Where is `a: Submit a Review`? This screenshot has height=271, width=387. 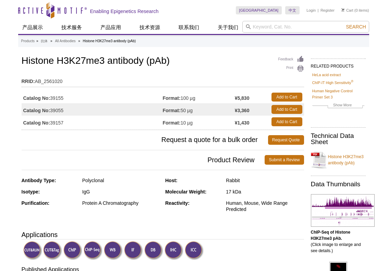
a: Submit a Review is located at coordinates (284, 160).